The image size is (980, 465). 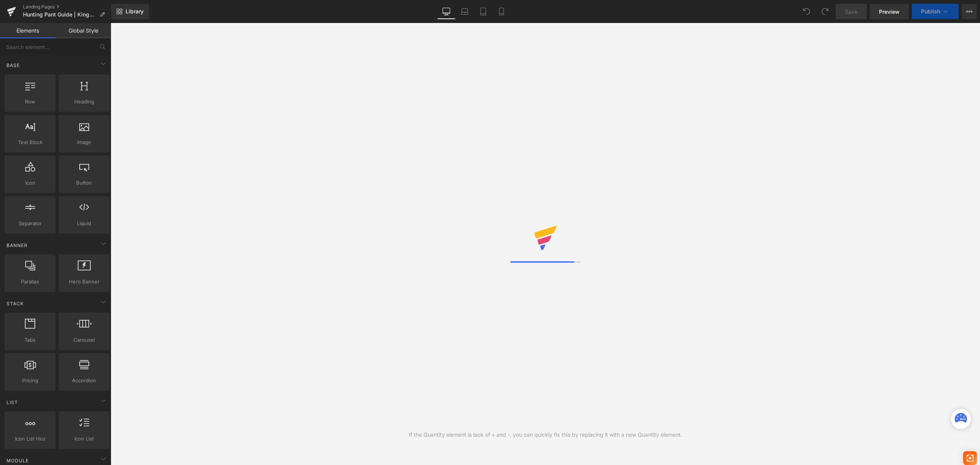 I want to click on span: Icon List Hoz, so click(x=30, y=438).